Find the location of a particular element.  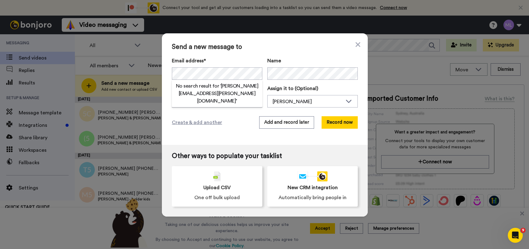

button: Add and record later is located at coordinates (287, 123).